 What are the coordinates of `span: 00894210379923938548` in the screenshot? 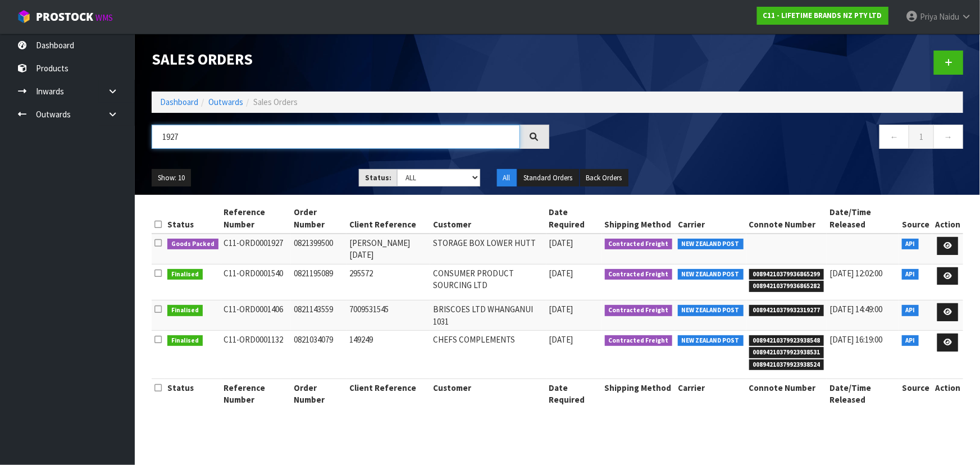 It's located at (787, 341).